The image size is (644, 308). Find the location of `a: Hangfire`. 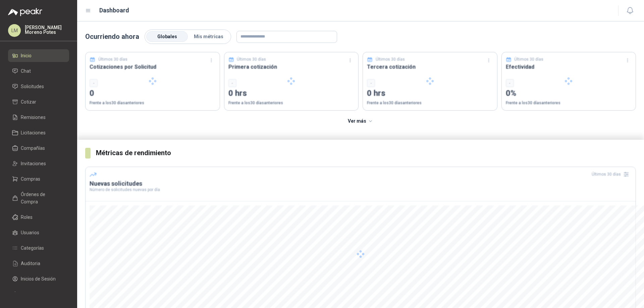

a: Hangfire is located at coordinates (39, 294).